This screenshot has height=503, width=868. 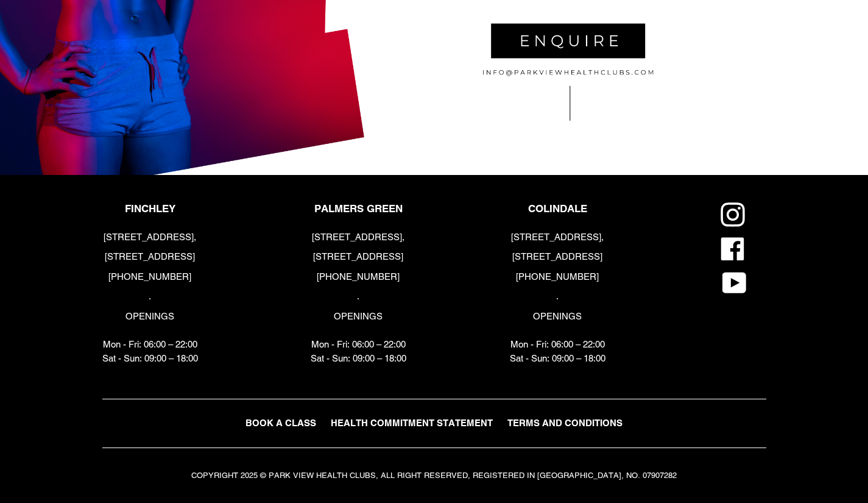 What do you see at coordinates (564, 423) in the screenshot?
I see `span: TERMS AND CONDITIONS` at bounding box center [564, 423].